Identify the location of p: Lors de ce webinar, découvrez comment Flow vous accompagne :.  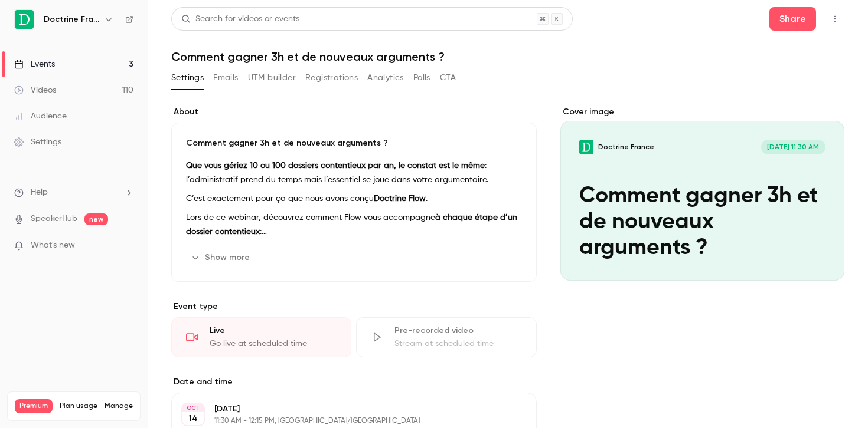
(354, 224).